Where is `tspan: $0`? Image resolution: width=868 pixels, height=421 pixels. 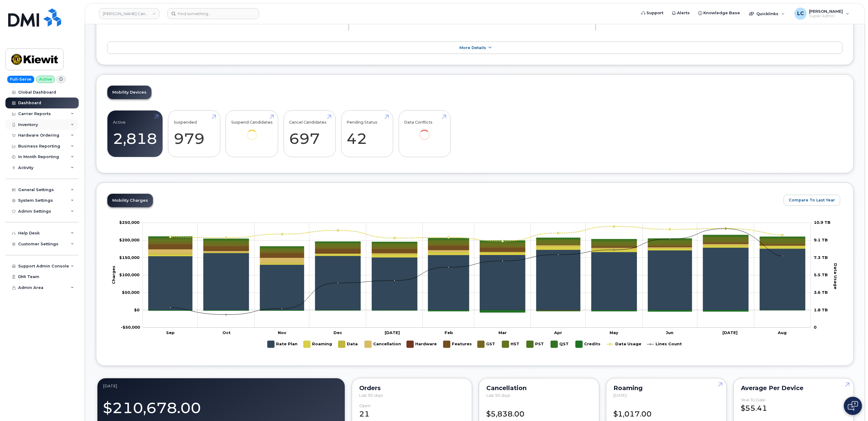
tspan: $0 is located at coordinates (137, 310).